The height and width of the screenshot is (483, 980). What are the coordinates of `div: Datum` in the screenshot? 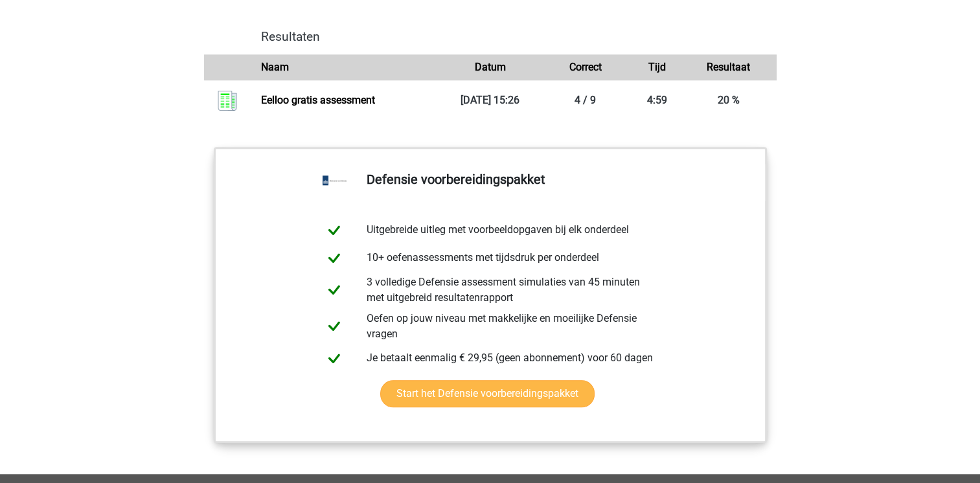 It's located at (490, 67).